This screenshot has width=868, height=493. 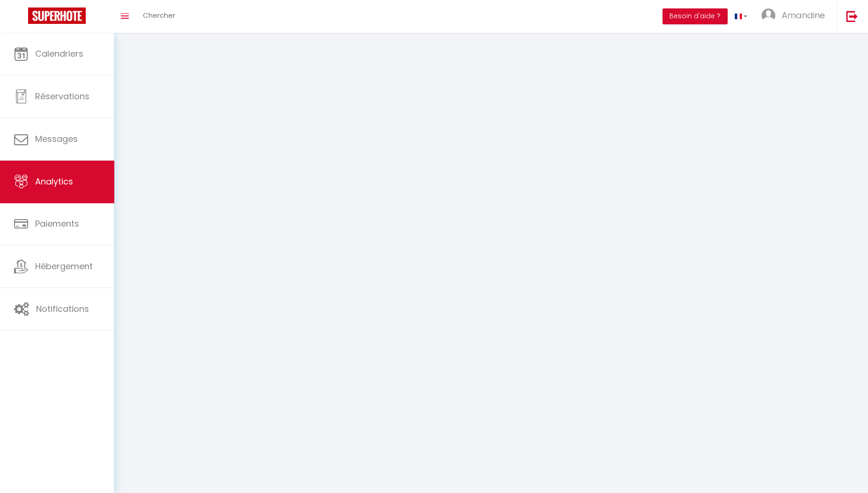 I want to click on span: Calendriers, so click(x=59, y=54).